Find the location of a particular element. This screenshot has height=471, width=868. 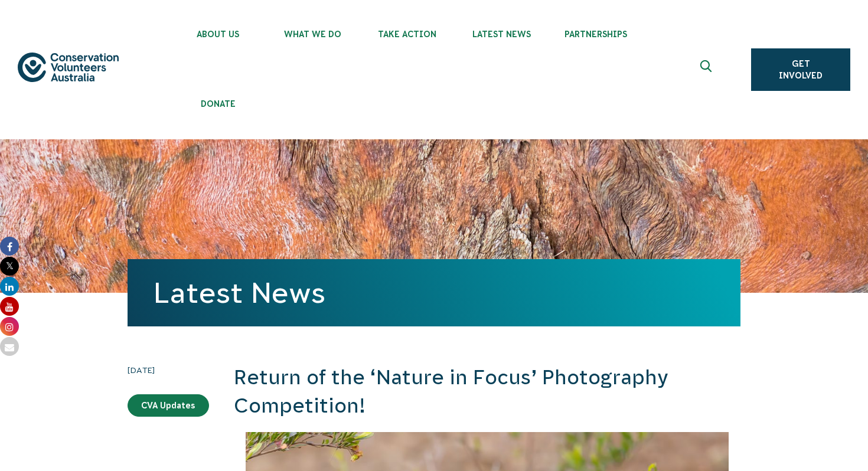

a: CVA Updates is located at coordinates (168, 405).